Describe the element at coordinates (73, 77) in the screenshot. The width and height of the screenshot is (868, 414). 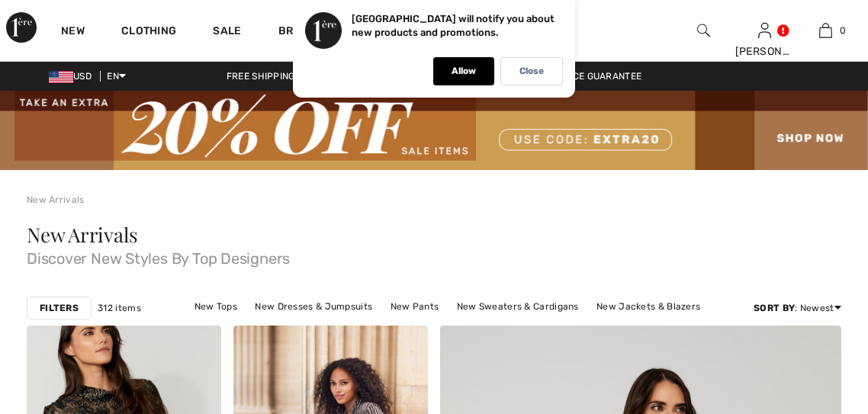
I see `span: USD` at that location.